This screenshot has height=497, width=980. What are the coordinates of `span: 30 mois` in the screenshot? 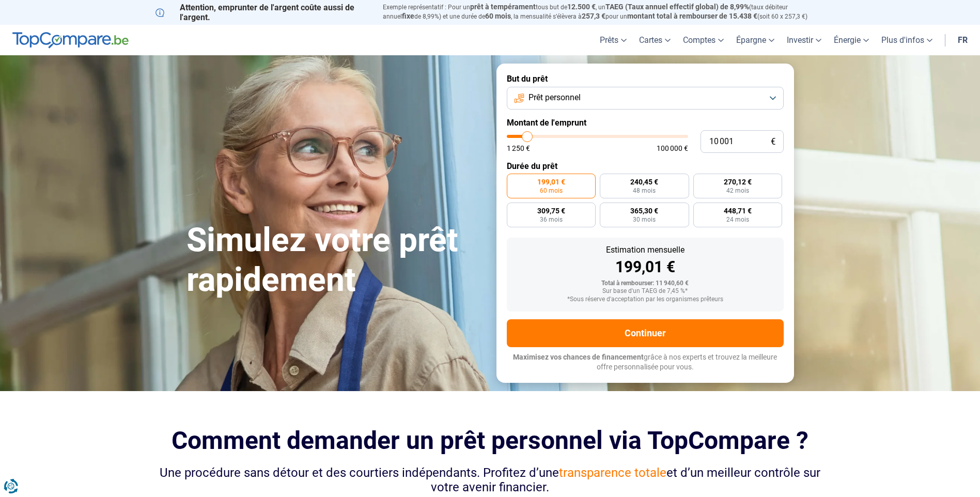 It's located at (644, 220).